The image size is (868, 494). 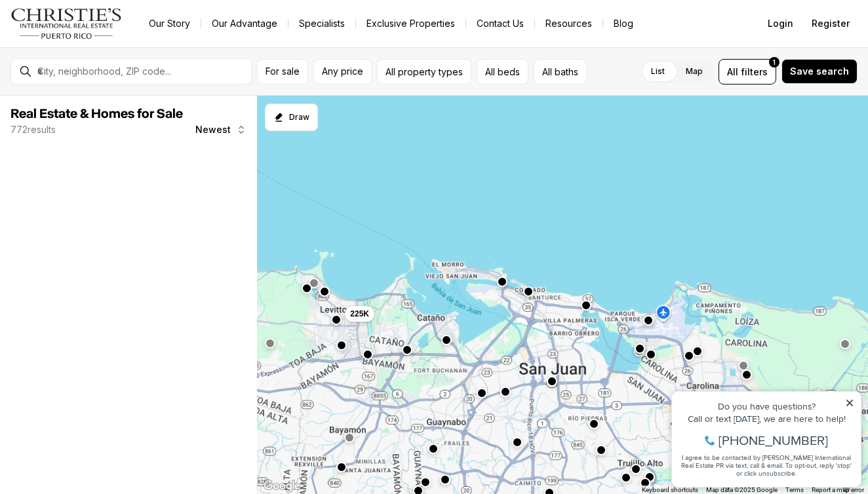 I want to click on span: Save search, so click(x=820, y=71).